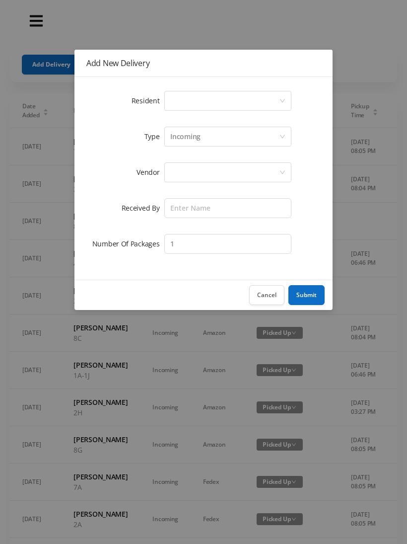  I want to click on div: Incoming, so click(185, 137).